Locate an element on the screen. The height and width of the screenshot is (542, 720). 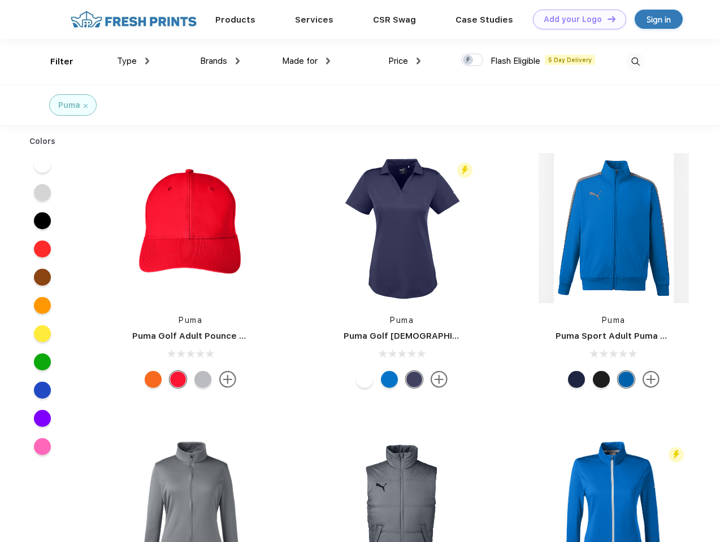
div: Sign in is located at coordinates (658, 19).